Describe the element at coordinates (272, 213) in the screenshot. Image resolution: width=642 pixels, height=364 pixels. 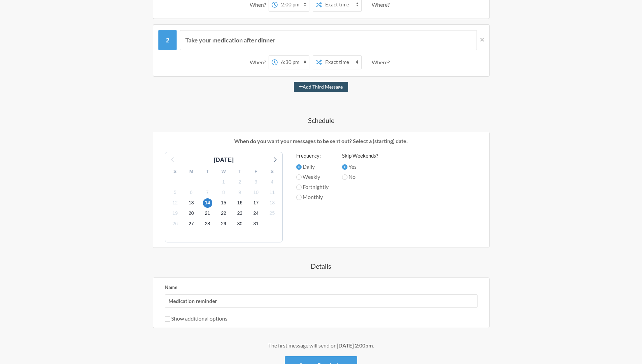
I see `span: Tuesday, November 25, 2025` at that location.